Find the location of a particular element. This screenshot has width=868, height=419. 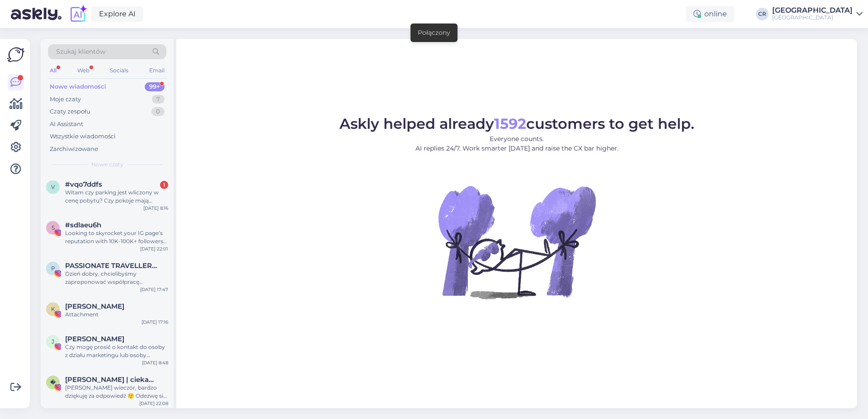

span: Szukaj klientów is located at coordinates (80, 52).